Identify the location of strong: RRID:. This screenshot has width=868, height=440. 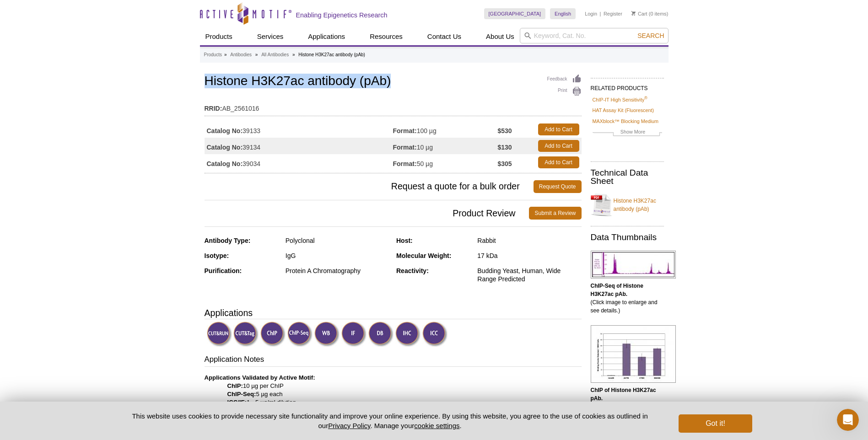
(214, 108).